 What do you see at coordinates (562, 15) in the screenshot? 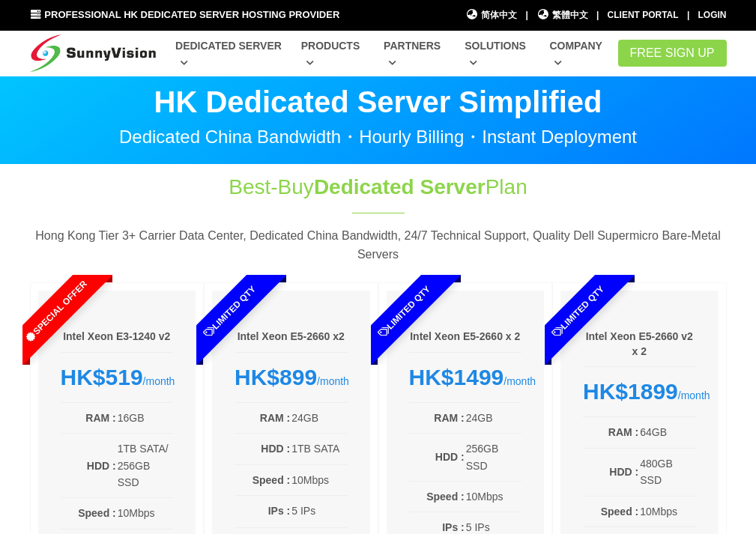
I see `span: 繁體中文` at bounding box center [562, 15].